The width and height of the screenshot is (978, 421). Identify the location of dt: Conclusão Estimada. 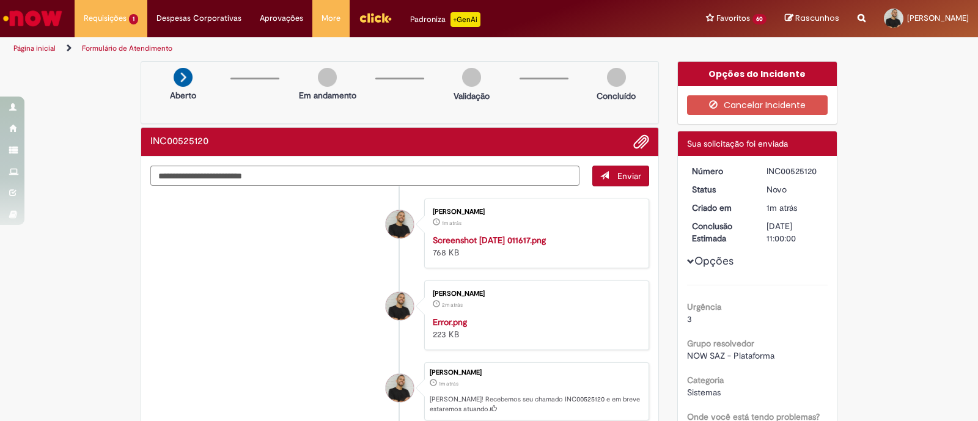
(720, 232).